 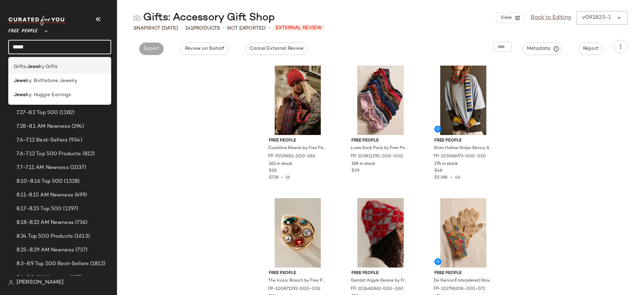 What do you see at coordinates (297, 100) in the screenshot?
I see `img: 92576651_063_0` at bounding box center [297, 100].